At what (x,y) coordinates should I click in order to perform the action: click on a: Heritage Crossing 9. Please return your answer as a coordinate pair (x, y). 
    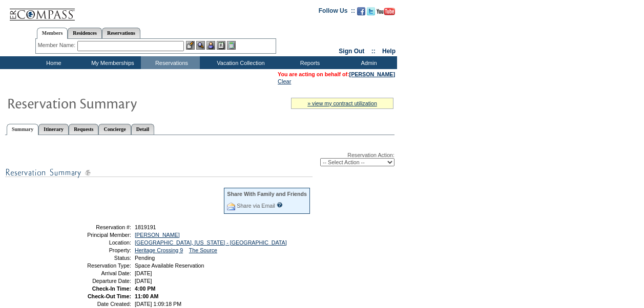
    Looking at the image, I should click on (159, 250).